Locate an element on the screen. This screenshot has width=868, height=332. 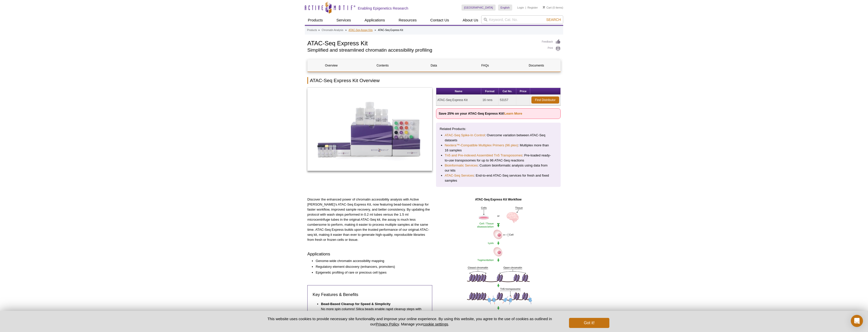
a: English is located at coordinates (505, 8).